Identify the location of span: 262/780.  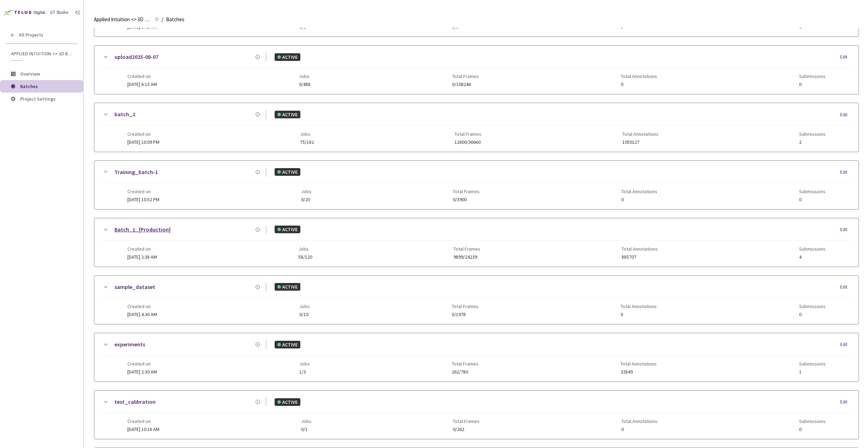
(465, 372).